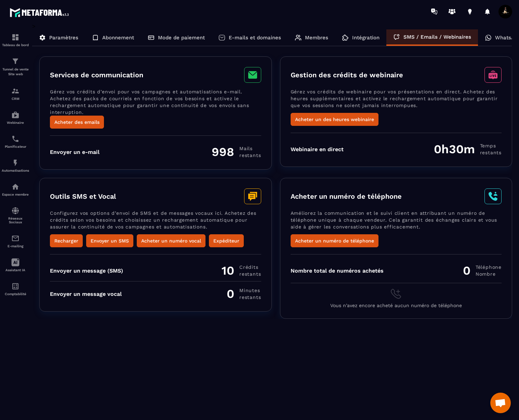 The height and width of the screenshot is (420, 519). What do you see at coordinates (468, 149) in the screenshot?
I see `div: 0h30m` at bounding box center [468, 149].